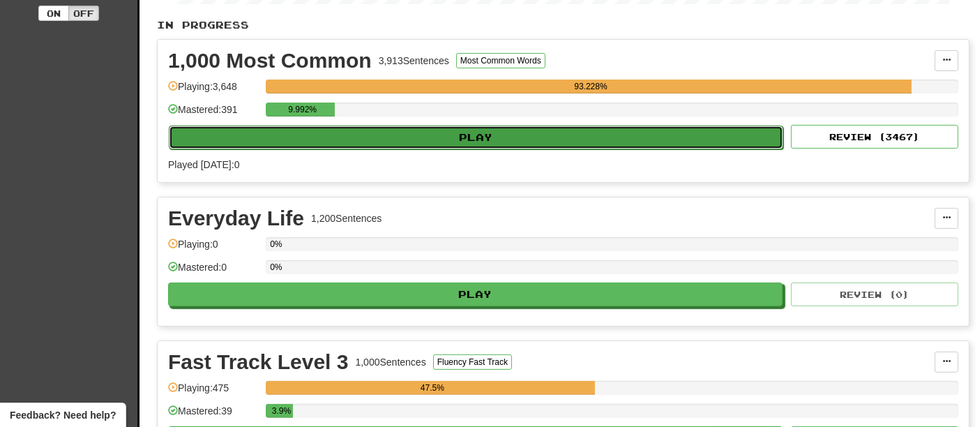 The height and width of the screenshot is (427, 980). I want to click on button: Off, so click(83, 13).